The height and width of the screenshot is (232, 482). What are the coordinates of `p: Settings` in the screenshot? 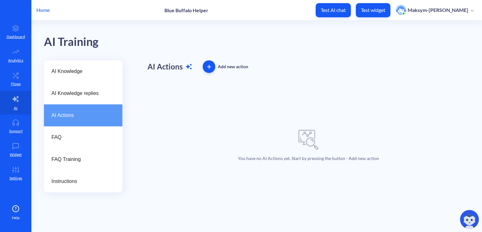 It's located at (16, 178).